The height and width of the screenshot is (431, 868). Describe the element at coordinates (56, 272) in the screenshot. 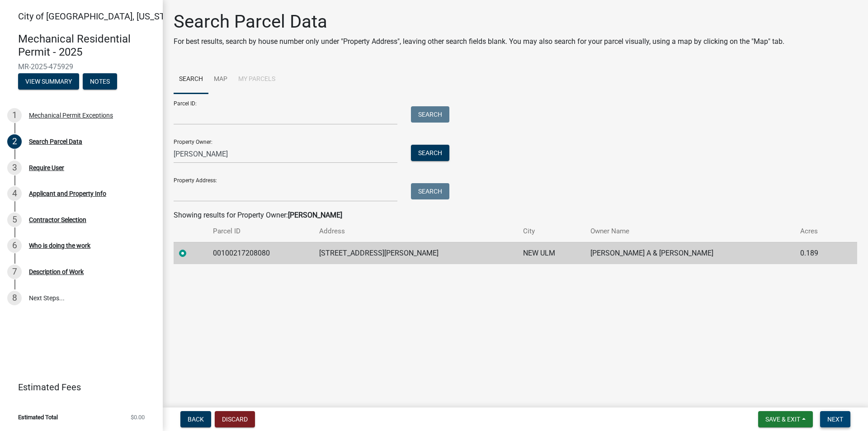

I see `div: Description of Work` at that location.